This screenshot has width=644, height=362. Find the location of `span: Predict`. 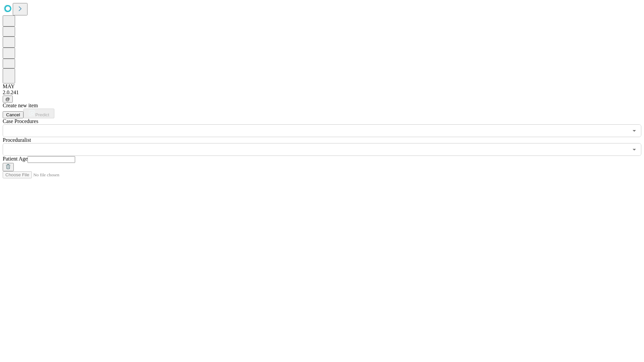

span: Predict is located at coordinates (42, 115).